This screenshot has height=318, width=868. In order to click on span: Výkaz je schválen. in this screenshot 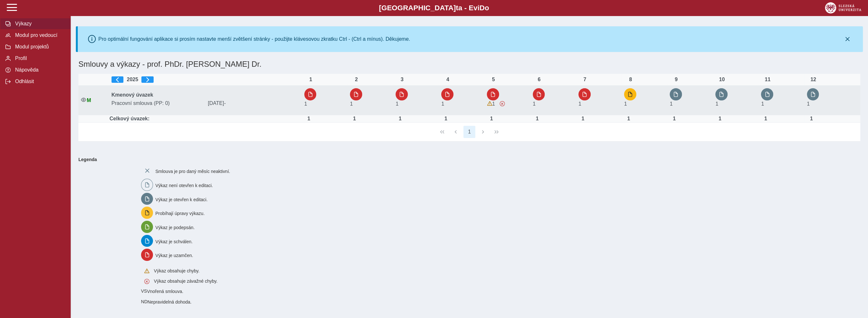, I will do `click(173, 242)`.